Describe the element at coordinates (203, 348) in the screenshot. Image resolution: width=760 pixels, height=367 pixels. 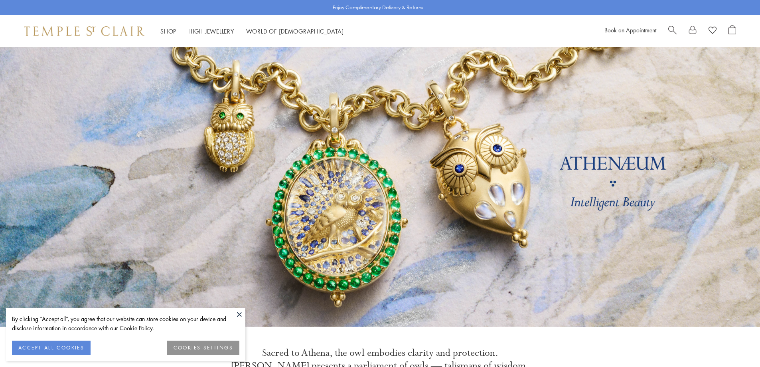
I see `button: COOKIES SETTINGS` at that location.